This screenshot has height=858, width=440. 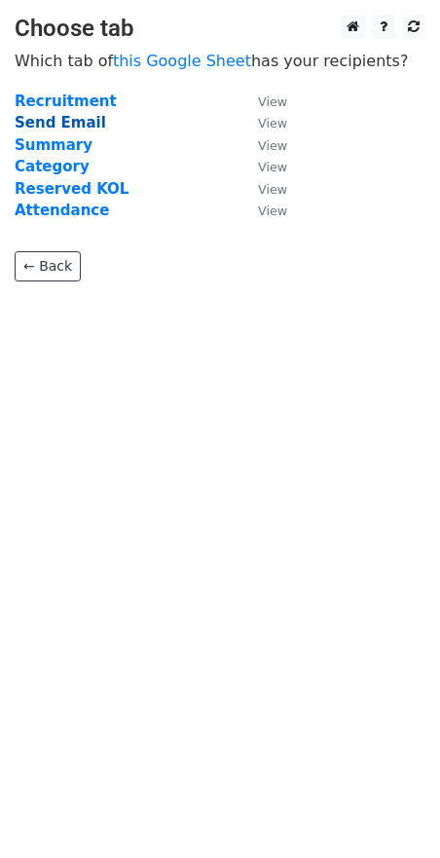 What do you see at coordinates (48, 266) in the screenshot?
I see `a: ← Back` at bounding box center [48, 266].